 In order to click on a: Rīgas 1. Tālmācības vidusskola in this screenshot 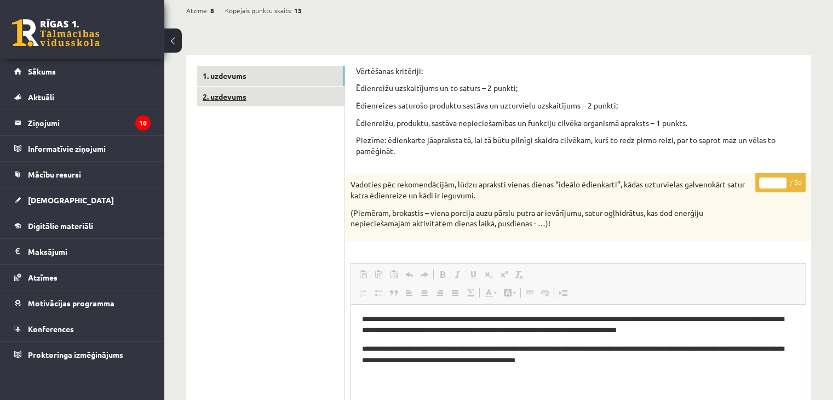, I will do `click(56, 33)`.